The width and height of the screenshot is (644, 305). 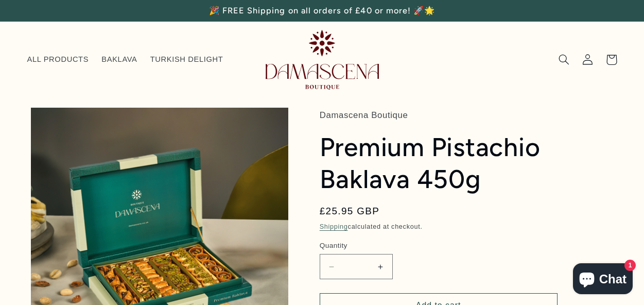 What do you see at coordinates (119, 59) in the screenshot?
I see `span: BAKLAVA` at bounding box center [119, 59].